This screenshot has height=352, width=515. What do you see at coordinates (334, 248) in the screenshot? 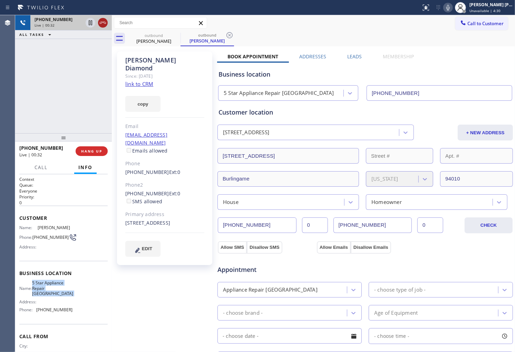
I see `button: Allow Emails` at bounding box center [334, 248].